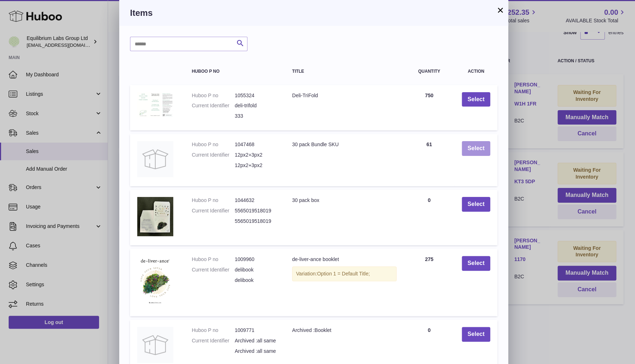  What do you see at coordinates (344, 274) in the screenshot?
I see `div: Variation:` at bounding box center [344, 274].